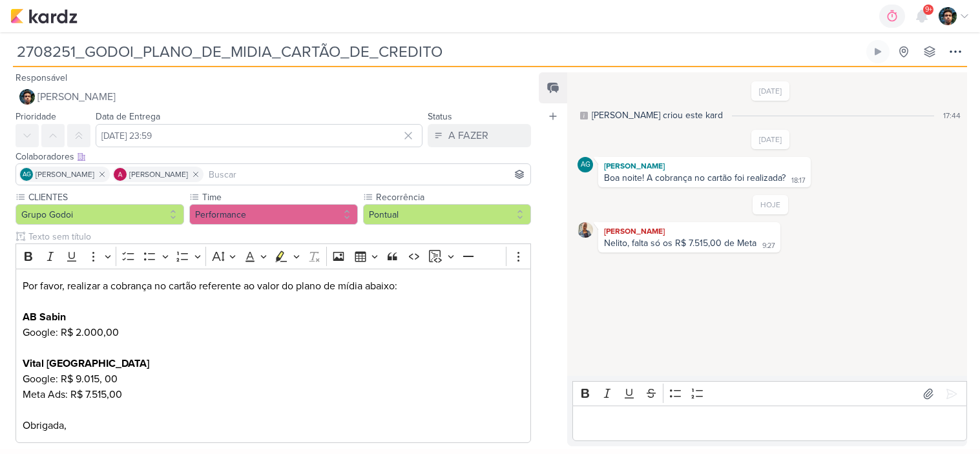 This screenshot has width=980, height=454. Describe the element at coordinates (259, 136) in the screenshot. I see `input: Select a date` at that location.